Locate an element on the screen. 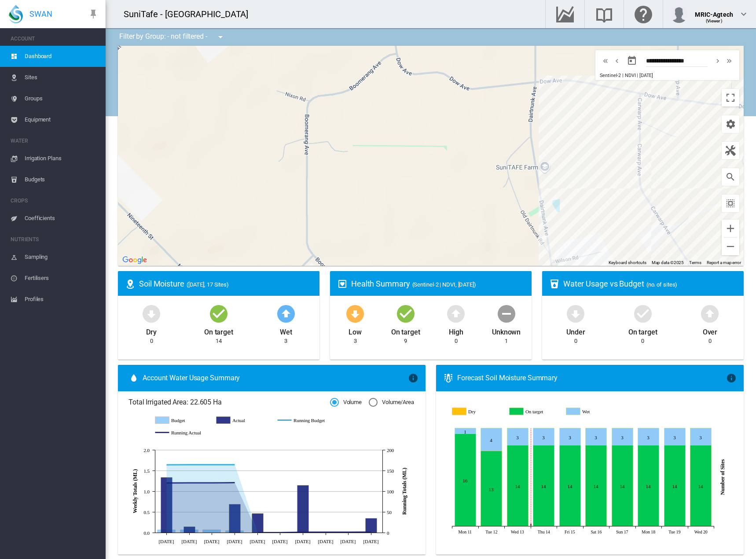 The image size is (756, 559). span: WATER is located at coordinates (55, 141).